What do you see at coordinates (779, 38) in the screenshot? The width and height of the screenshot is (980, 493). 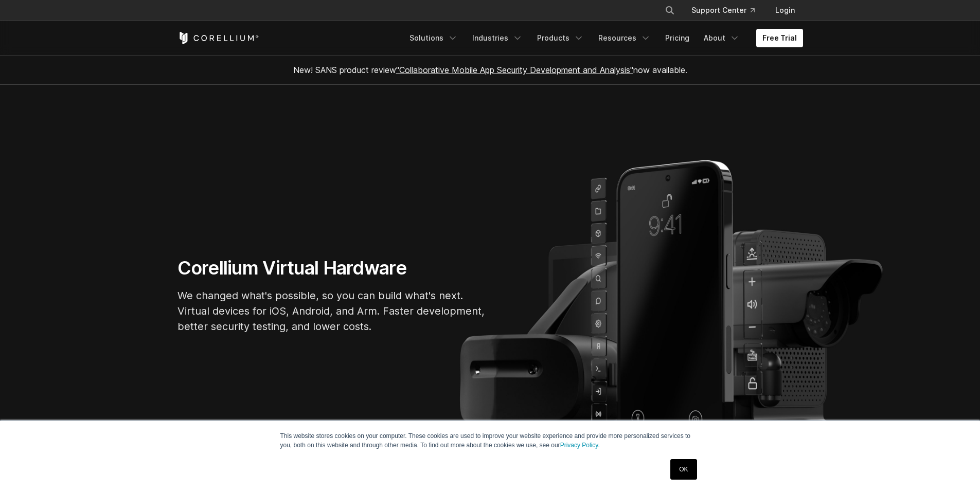 I see `a: Free Trial` at bounding box center [779, 38].